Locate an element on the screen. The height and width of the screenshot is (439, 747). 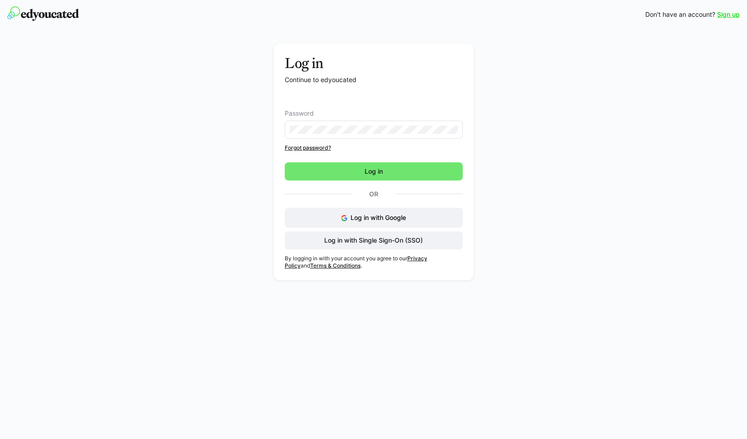
a: Terms & Conditions is located at coordinates (335, 266).